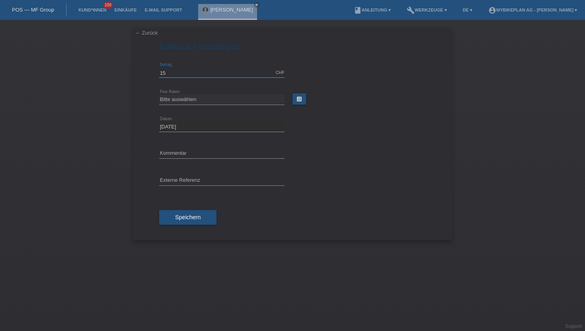 This screenshot has height=331, width=585. Describe the element at coordinates (293, 46) in the screenshot. I see `h1: Einkauf hinzufügen` at that location.